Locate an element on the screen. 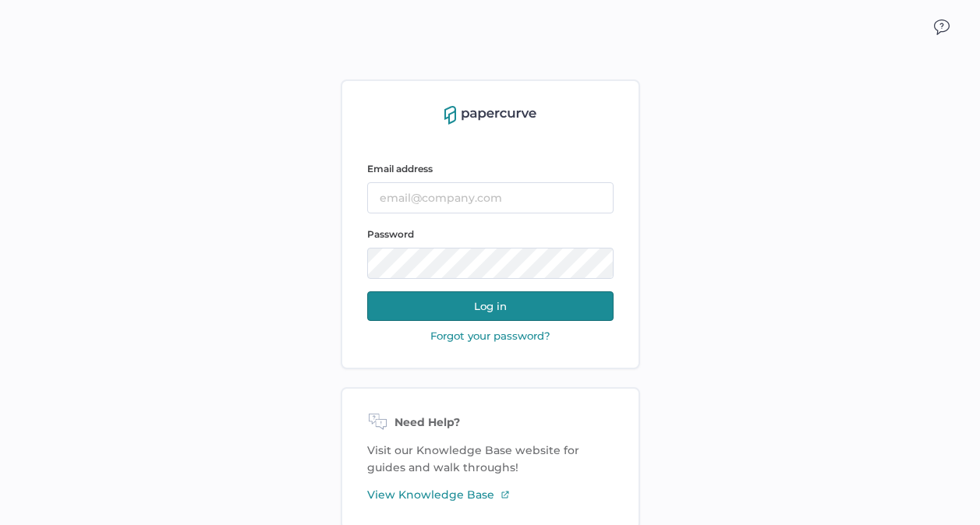  img: external-link-icon-3.58f4c051.svg is located at coordinates (505, 495).